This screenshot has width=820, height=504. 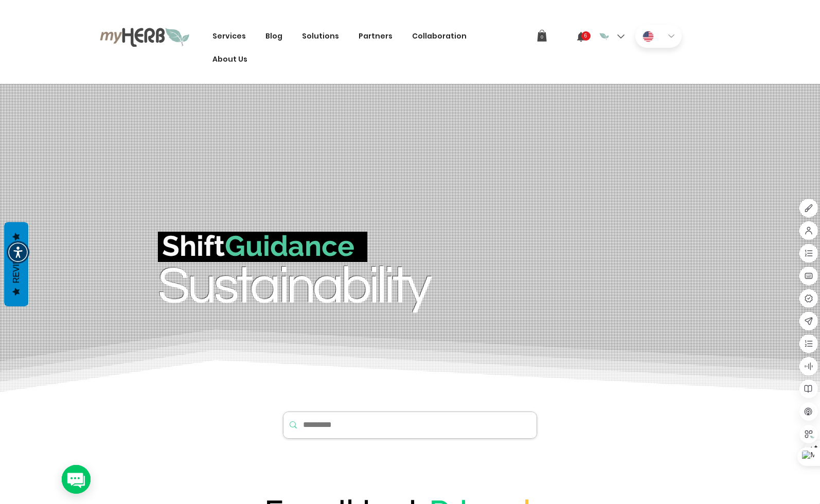 What do you see at coordinates (144, 36) in the screenshot?
I see `img: myHerb Logo` at bounding box center [144, 36].